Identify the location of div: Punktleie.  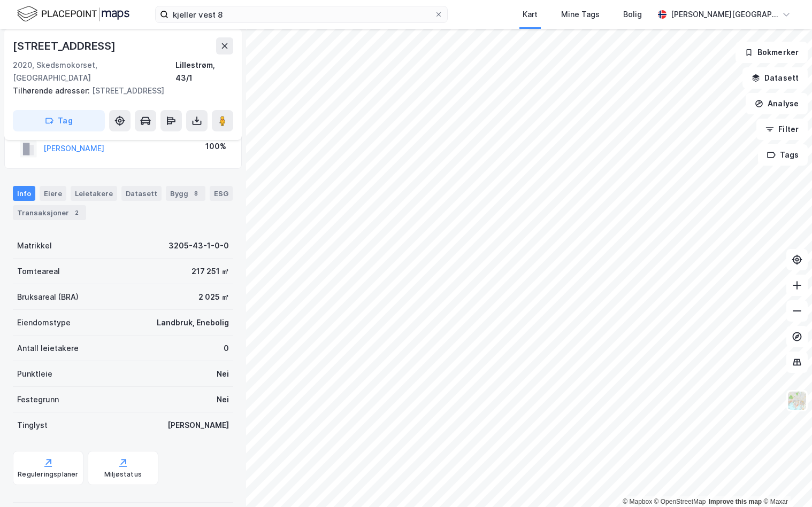
(35, 374).